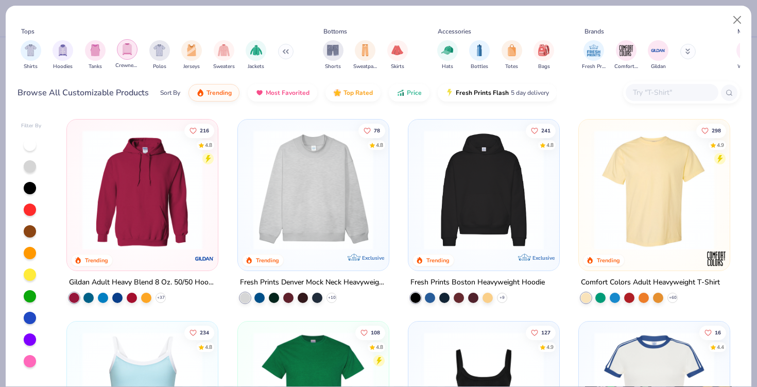 The width and height of the screenshot is (757, 387). What do you see at coordinates (160, 55) in the screenshot?
I see `div: filter for Polos` at bounding box center [160, 55].